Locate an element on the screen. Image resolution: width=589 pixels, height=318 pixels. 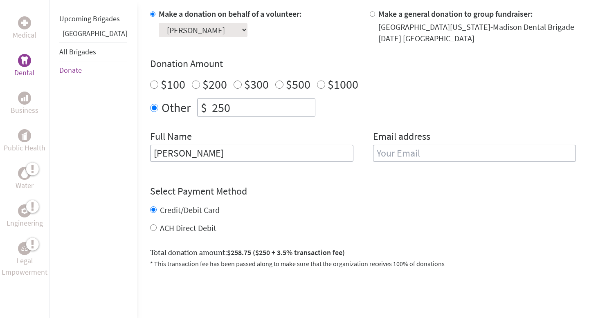
img: Public Health is located at coordinates (25, 136).